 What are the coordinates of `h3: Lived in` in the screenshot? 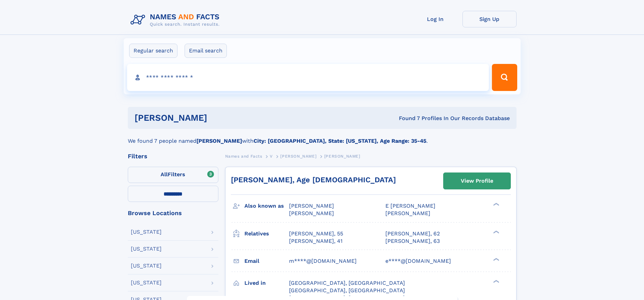 It's located at (267, 283).